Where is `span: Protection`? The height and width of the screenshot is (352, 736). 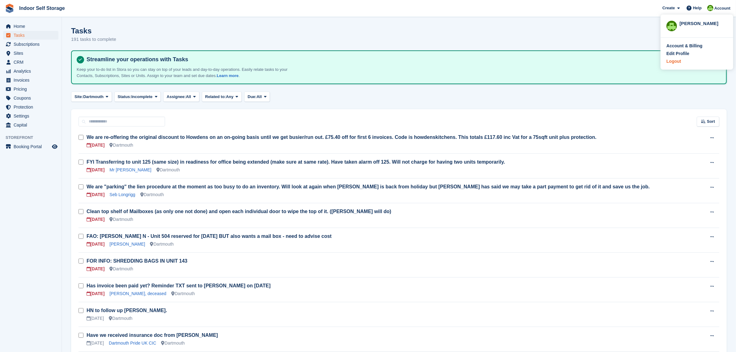 span: Protection is located at coordinates (32, 107).